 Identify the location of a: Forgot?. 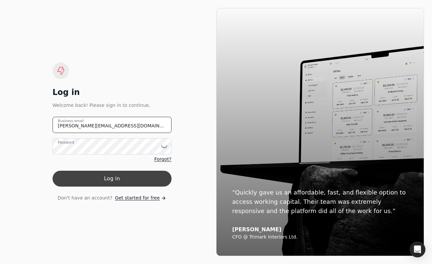
(163, 159).